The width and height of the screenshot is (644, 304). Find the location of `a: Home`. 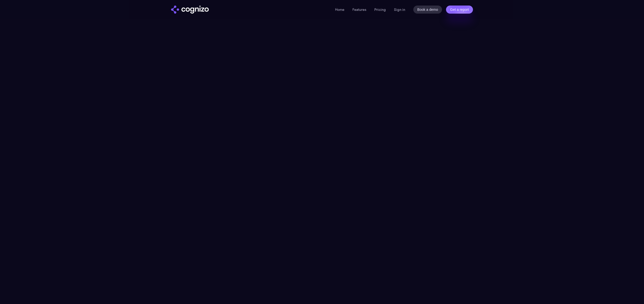

a: Home is located at coordinates (340, 10).